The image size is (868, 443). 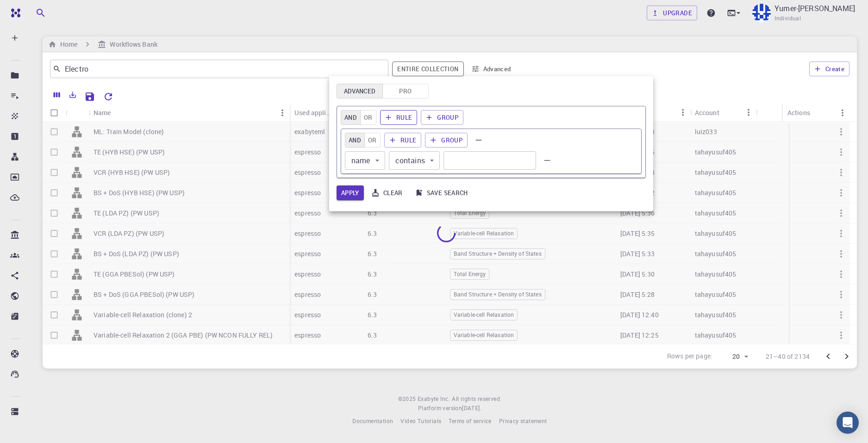 What do you see at coordinates (388, 193) in the screenshot?
I see `button: Clear` at bounding box center [388, 193].